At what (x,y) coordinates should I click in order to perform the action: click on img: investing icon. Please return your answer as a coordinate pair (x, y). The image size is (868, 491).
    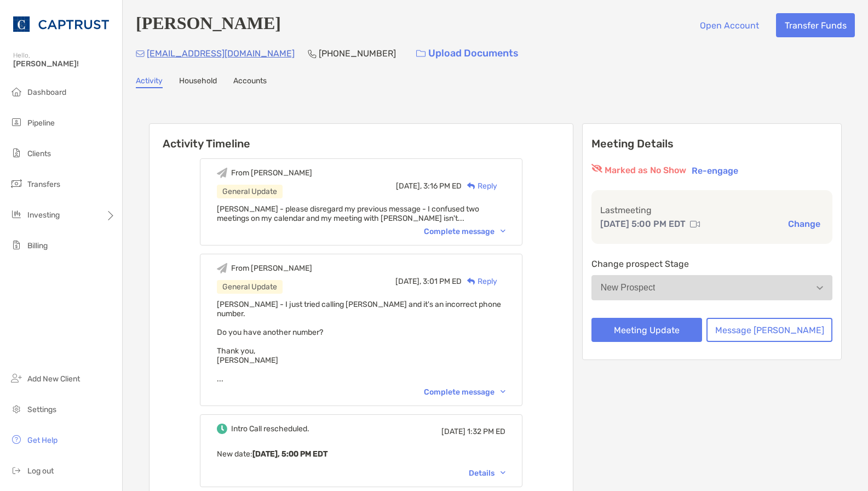
    Looking at the image, I should click on (16, 214).